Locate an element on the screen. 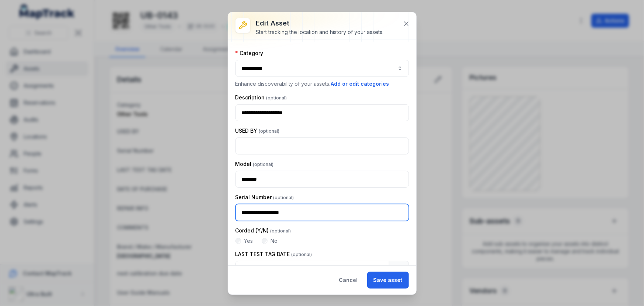  label: Serial Number is located at coordinates (265, 197).